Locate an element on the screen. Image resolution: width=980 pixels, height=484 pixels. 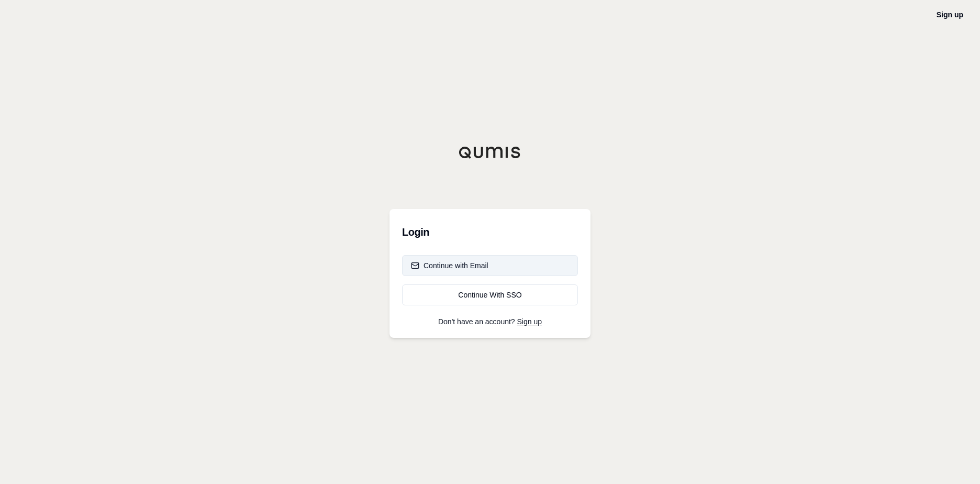
a: Continue With SSO is located at coordinates (490, 295).